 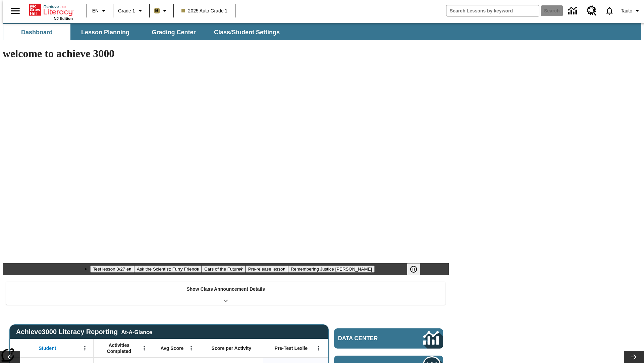 What do you see at coordinates (157, 10) in the screenshot?
I see `span: B` at bounding box center [157, 10].